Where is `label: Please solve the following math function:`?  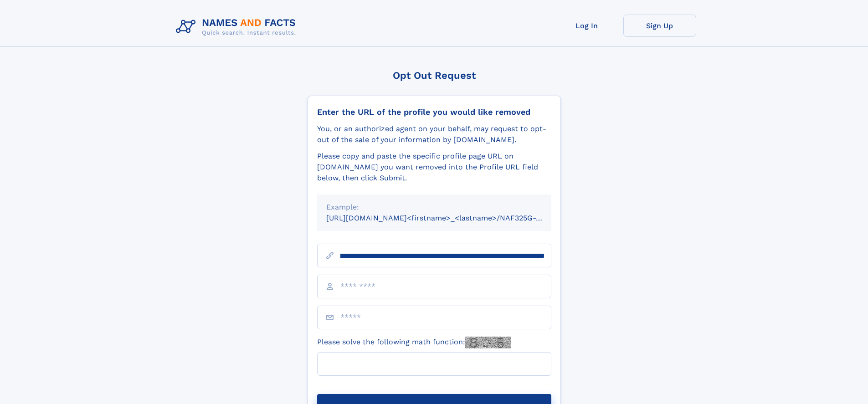
label: Please solve the following math function: is located at coordinates (414, 342).